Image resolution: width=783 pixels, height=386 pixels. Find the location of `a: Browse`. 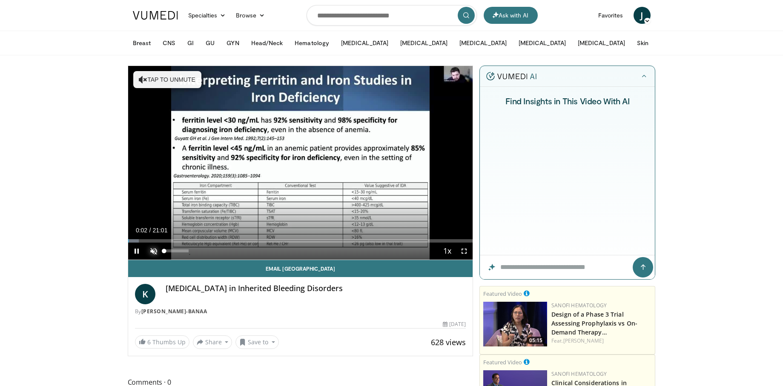

a: Browse is located at coordinates (250, 15).